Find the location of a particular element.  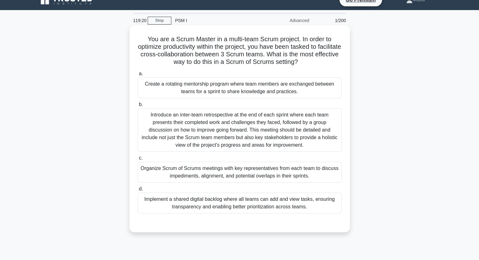

div: Implement a shared digital backlog where all teams can add and view tasks, ensuring transparency ... is located at coordinates (239, 203).